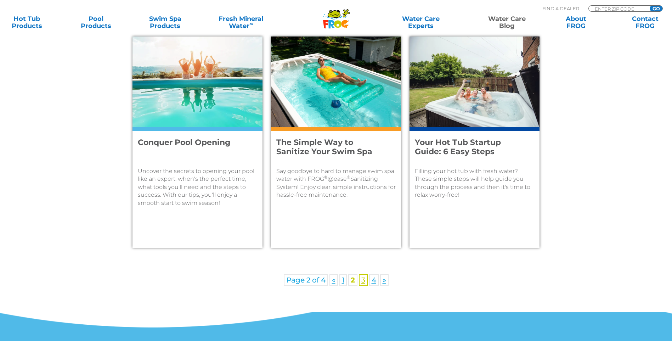  I want to click on input: GO, so click(656, 8).